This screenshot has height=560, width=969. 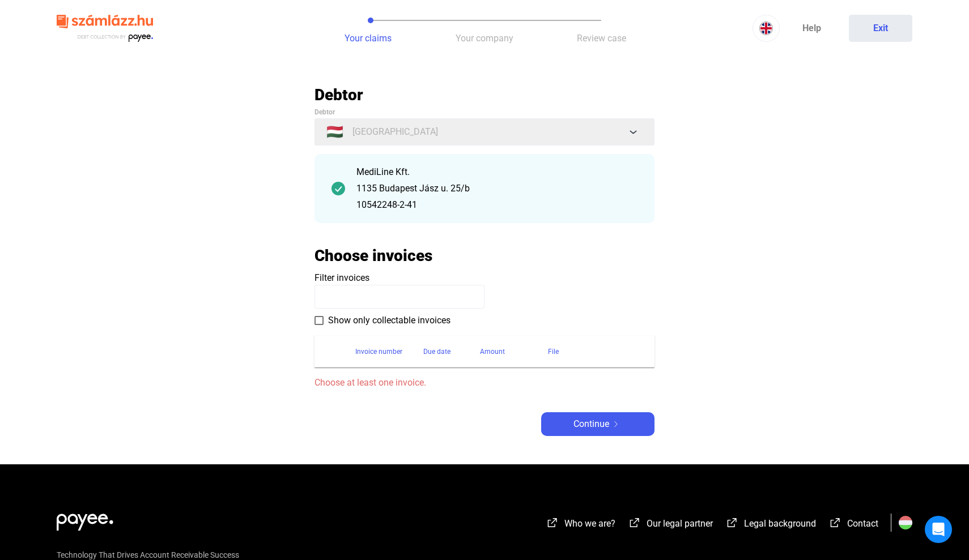 What do you see at coordinates (497, 189) in the screenshot?
I see `div: 1135 Budapest Jász u. 25/b` at bounding box center [497, 189].